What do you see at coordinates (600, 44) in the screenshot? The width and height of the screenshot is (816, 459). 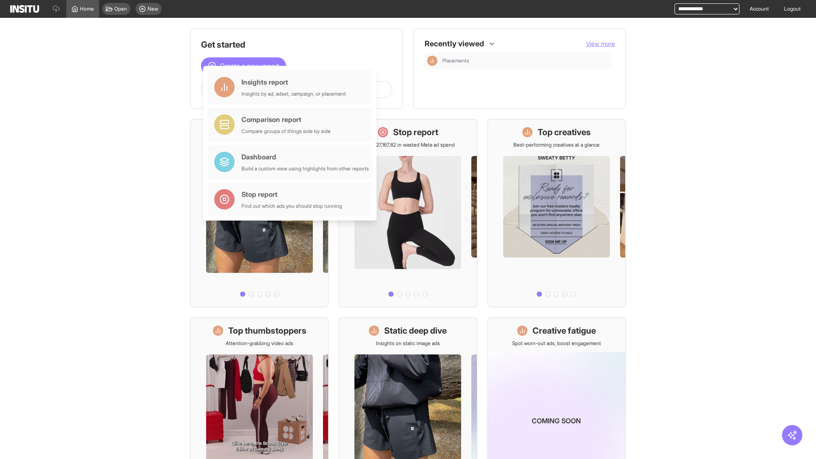 I see `button: View more` at bounding box center [600, 44].